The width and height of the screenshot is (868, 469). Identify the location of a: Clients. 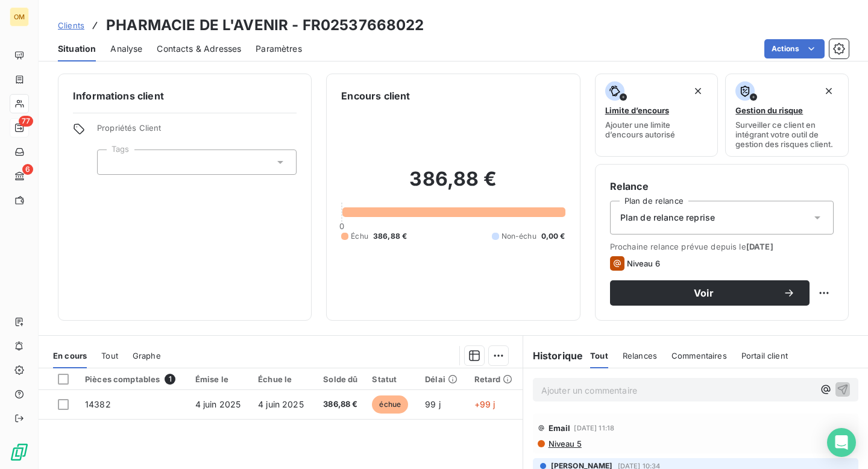
(71, 25).